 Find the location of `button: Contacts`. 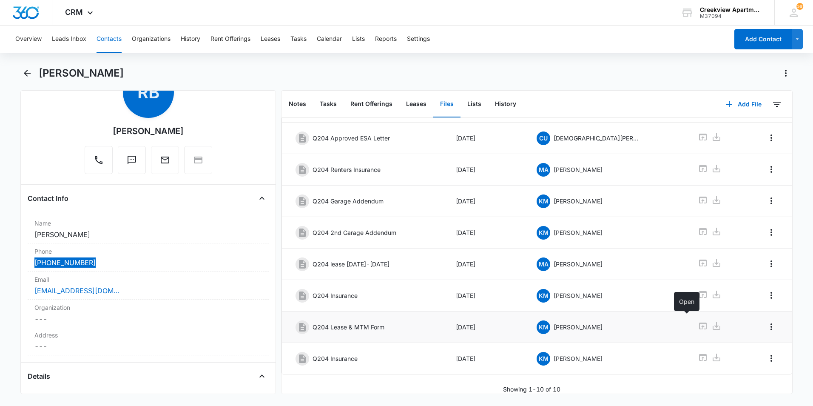

button: Contacts is located at coordinates (109, 39).